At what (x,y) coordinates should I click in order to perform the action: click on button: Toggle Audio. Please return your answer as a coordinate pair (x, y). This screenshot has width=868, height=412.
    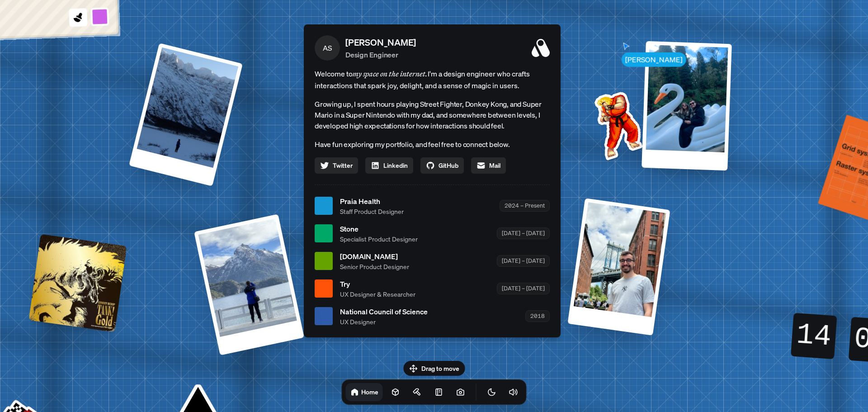
    Looking at the image, I should click on (514, 393).